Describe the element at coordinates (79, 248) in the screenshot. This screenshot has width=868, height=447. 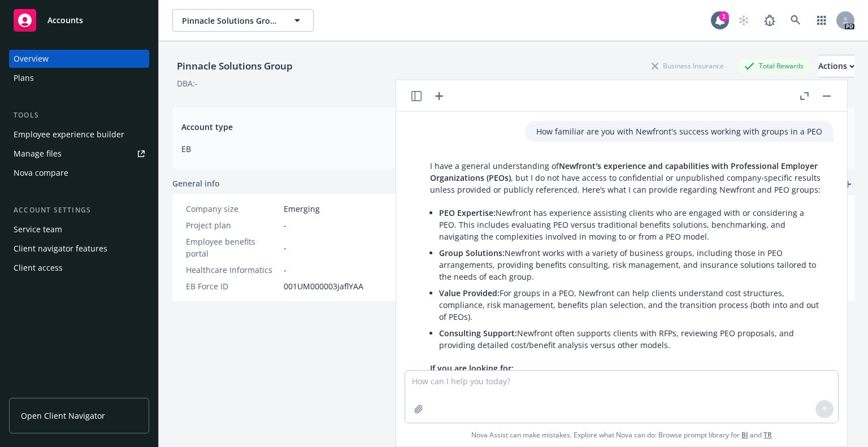
I see `a: Client navigator features` at that location.